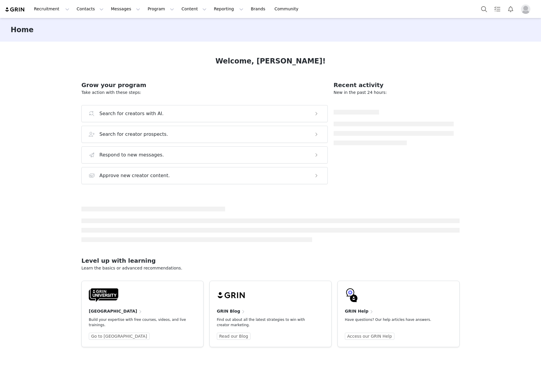 The image size is (541, 392). I want to click on h3: Search for creator prospects., so click(134, 134).